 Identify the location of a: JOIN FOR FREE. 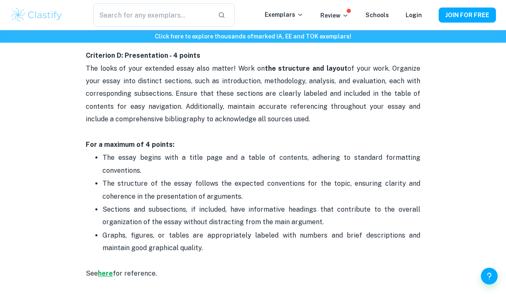
(467, 15).